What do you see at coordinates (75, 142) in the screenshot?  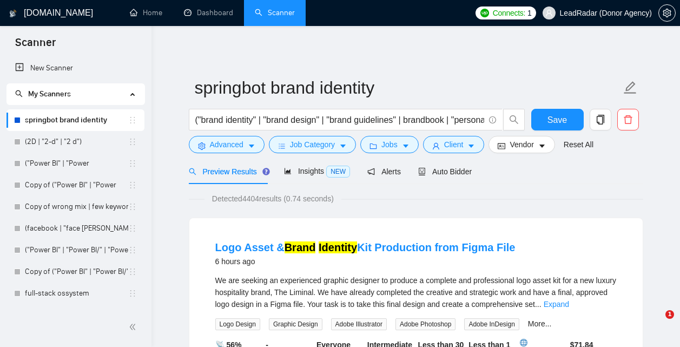 I see `li: (2D | "2-d" | "2 d")` at bounding box center [75, 142].